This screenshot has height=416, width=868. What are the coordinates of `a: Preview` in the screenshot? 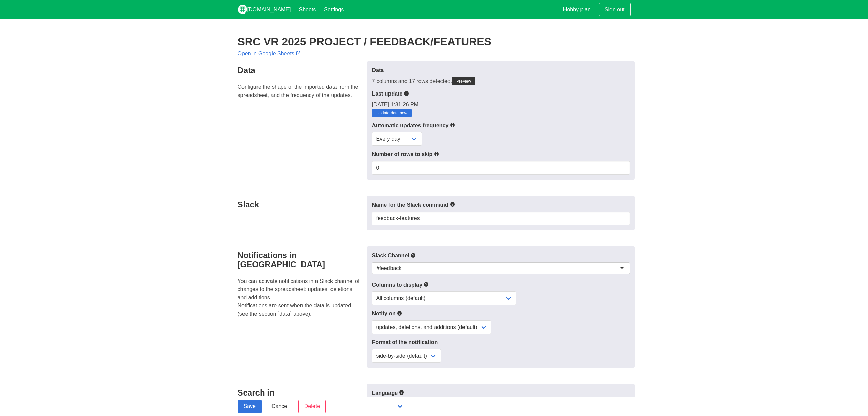 It's located at (463, 81).